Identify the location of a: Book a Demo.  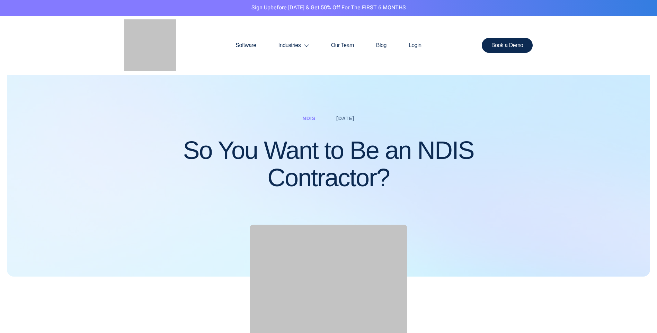
(507, 45).